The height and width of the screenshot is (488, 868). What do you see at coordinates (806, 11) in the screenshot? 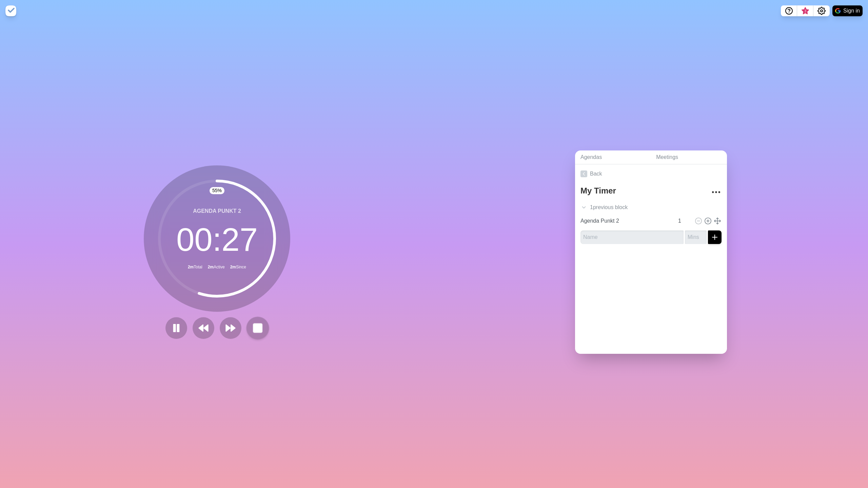
I see `span: 3` at bounding box center [806, 11].